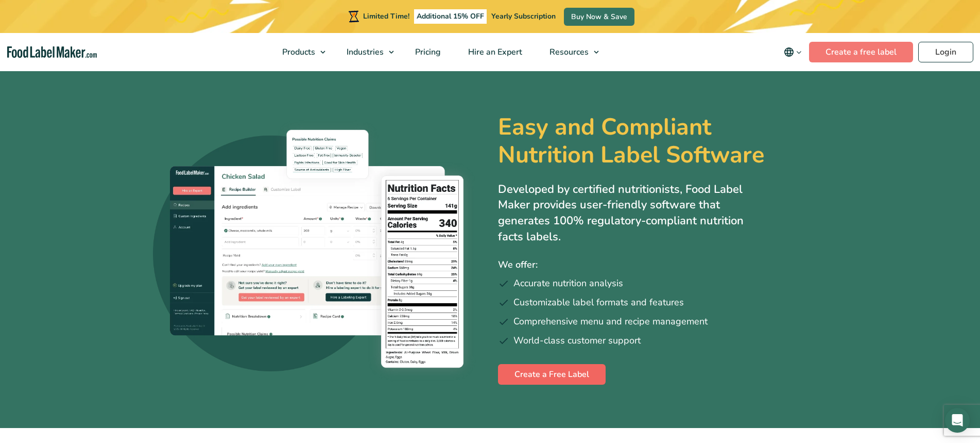  I want to click on a: Login, so click(946, 52).